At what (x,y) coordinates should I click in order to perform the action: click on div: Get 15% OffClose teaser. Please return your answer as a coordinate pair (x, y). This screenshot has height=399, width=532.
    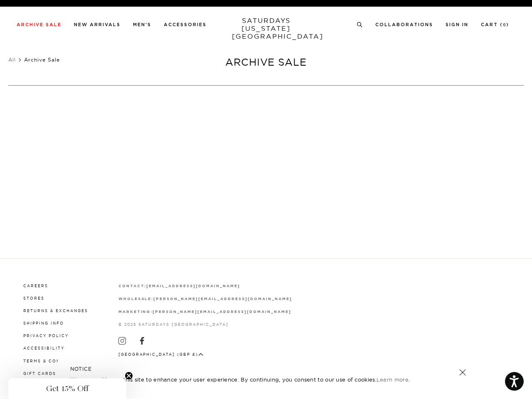
    Looking at the image, I should click on (67, 388).